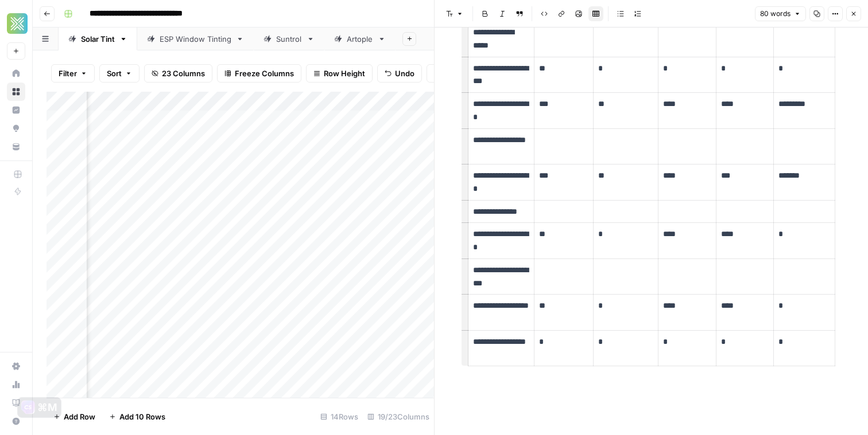  I want to click on button: 80 words, so click(780, 14).